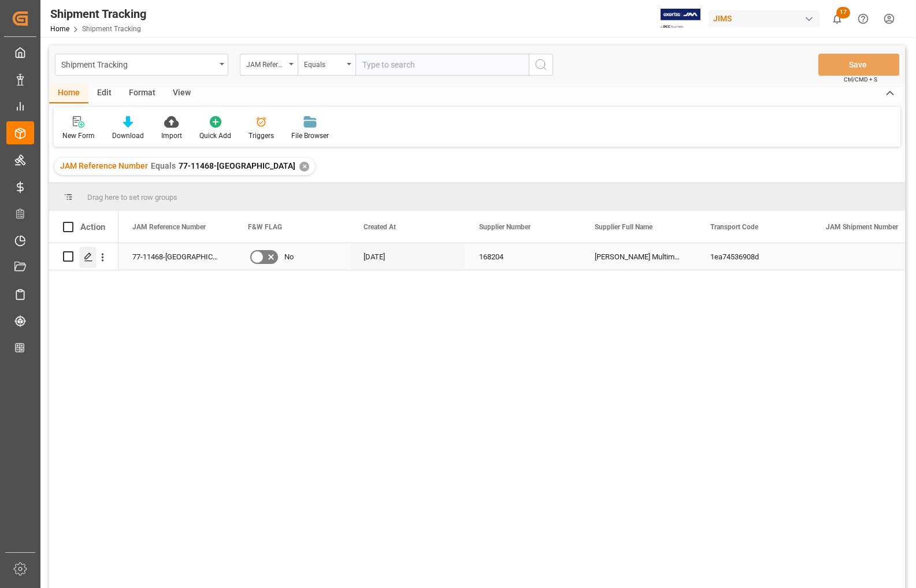  What do you see at coordinates (69, 94) in the screenshot?
I see `div: Home` at bounding box center [69, 94].